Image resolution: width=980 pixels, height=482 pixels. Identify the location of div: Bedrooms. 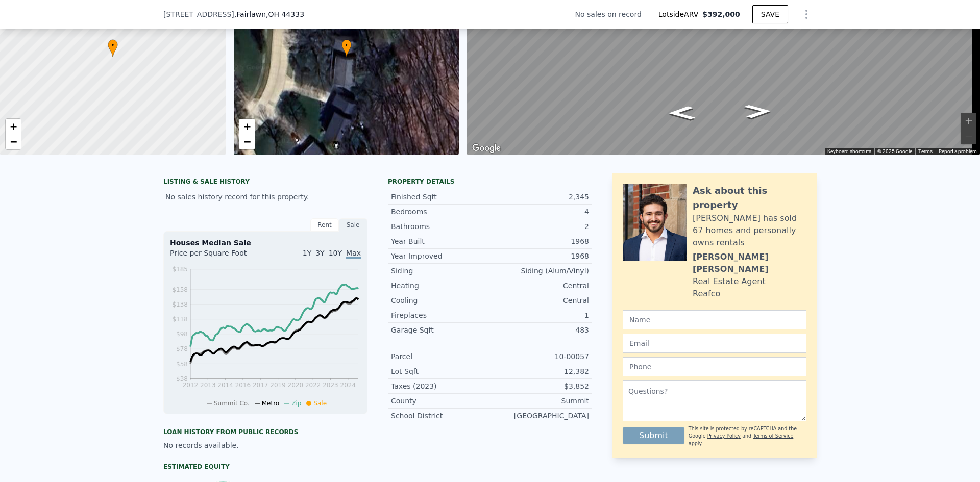
(440, 212).